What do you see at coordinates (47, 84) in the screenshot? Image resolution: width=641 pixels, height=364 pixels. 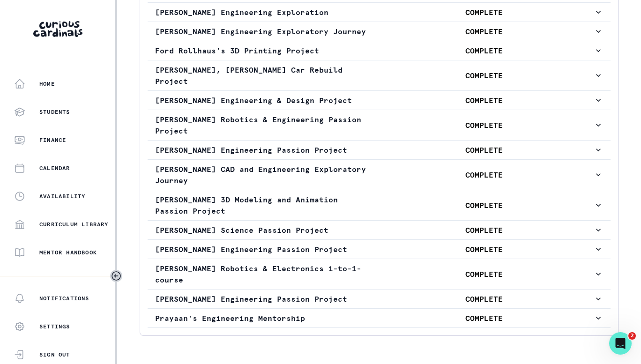 I see `p: Home` at bounding box center [47, 84].